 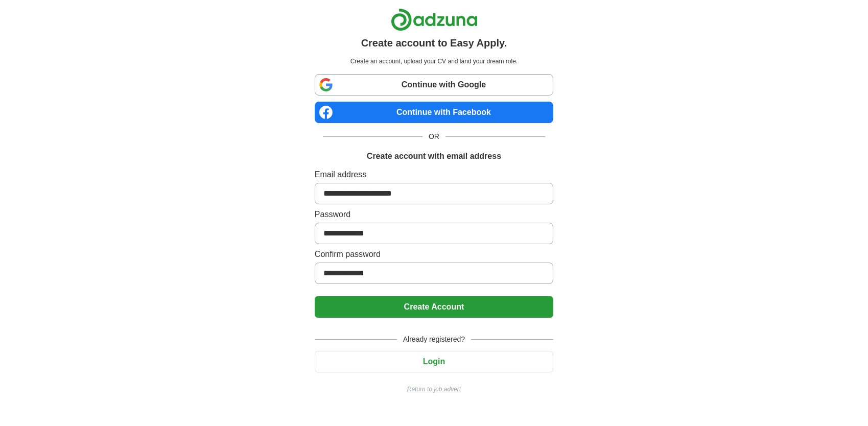 I want to click on h1: Create account with email address, so click(x=434, y=156).